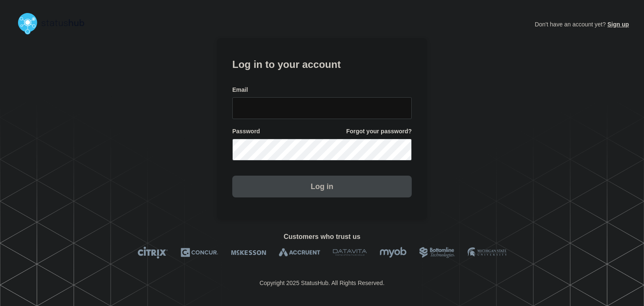  I want to click on img: myob logo, so click(393, 253).